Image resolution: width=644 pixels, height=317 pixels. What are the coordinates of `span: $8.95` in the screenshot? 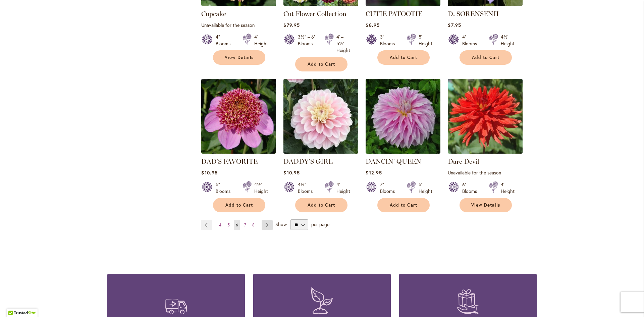 It's located at (372, 25).